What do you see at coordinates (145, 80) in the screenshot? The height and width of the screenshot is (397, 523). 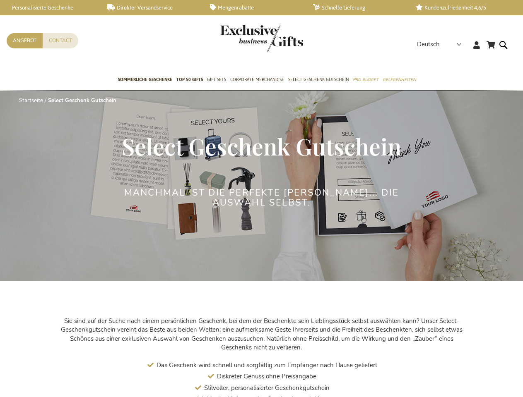 I see `a: Sommerliche geschenke` at bounding box center [145, 80].